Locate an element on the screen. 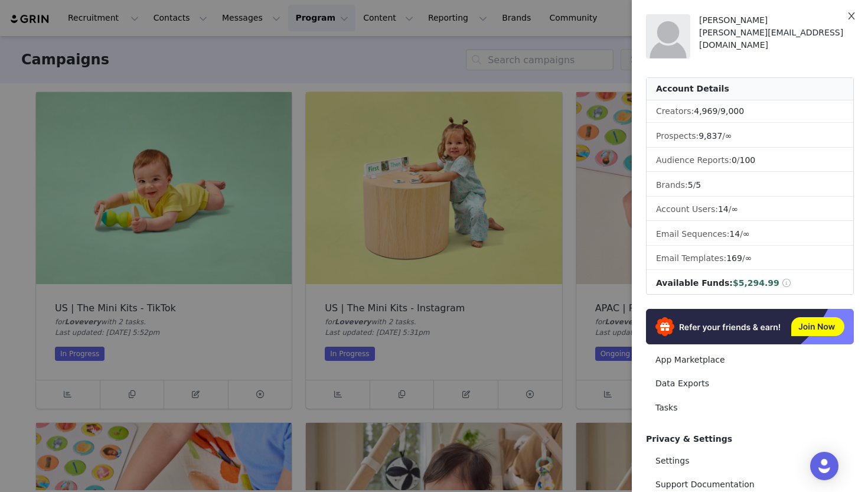 This screenshot has height=492, width=868. img: placeholder-profile.jpg is located at coordinates (668, 36).